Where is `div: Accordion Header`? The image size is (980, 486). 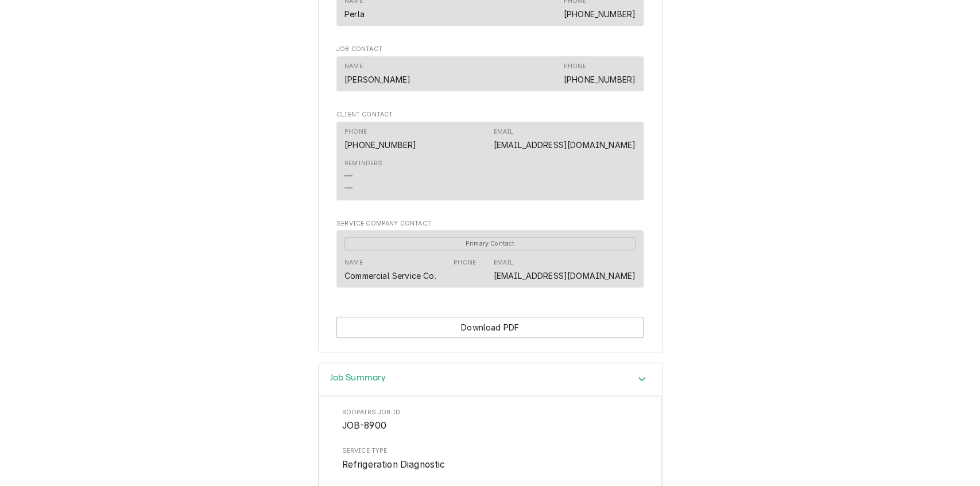 div: Accordion Header is located at coordinates (490, 379).